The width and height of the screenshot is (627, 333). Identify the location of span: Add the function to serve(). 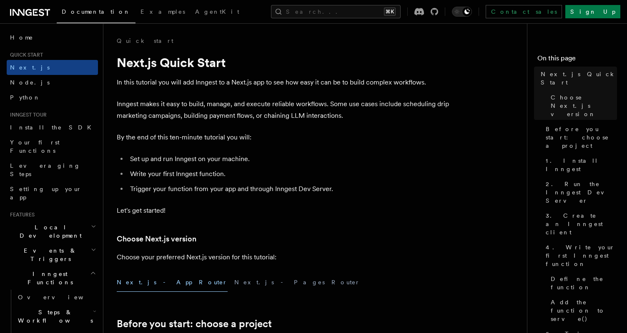
(584, 311).